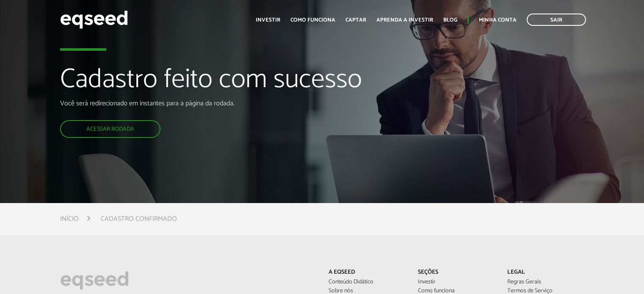 The height and width of the screenshot is (294, 644). I want to click on a: Sobre nós, so click(366, 291).